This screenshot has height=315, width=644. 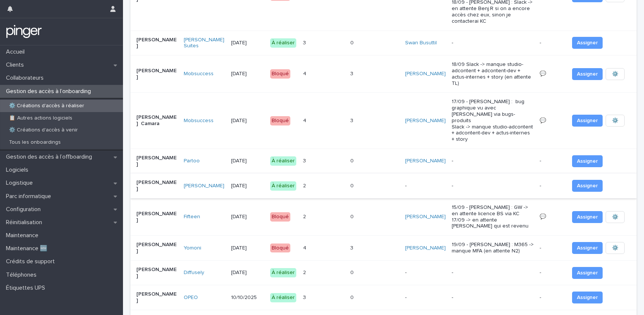 What do you see at coordinates (248, 297) in the screenshot?
I see `p: 10/10/2025` at bounding box center [248, 297].